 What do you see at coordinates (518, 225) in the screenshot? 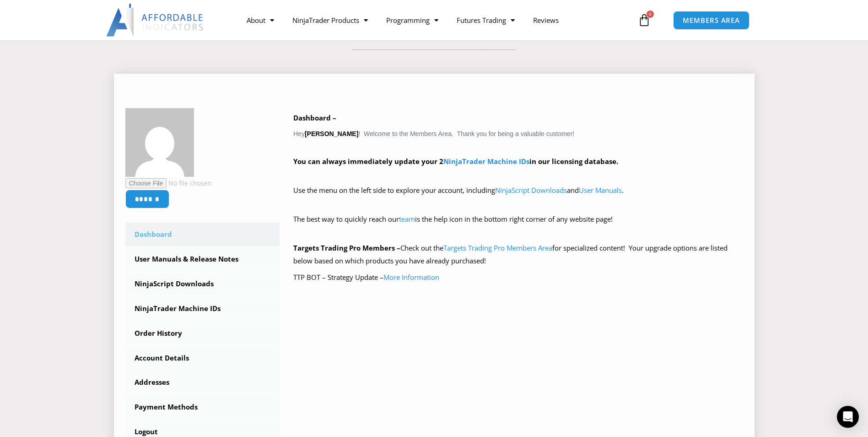
I see `p: The best way to quickly reach our is the help icon in the bottom right corner of any website page!` at bounding box center [518, 225].